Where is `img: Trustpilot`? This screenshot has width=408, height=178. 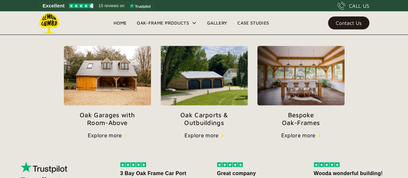
img: Trustpilot is located at coordinates (45, 167).